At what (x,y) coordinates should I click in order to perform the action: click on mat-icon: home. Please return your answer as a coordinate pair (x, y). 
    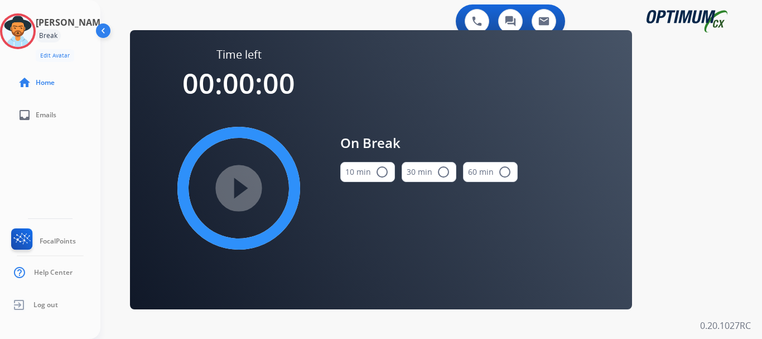
    Looking at the image, I should click on (25, 83).